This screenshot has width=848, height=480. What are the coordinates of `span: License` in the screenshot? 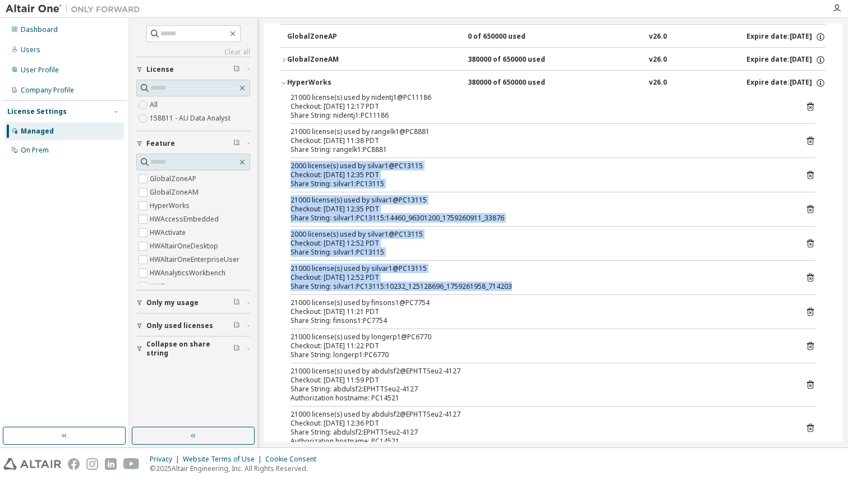 It's located at (160, 70).